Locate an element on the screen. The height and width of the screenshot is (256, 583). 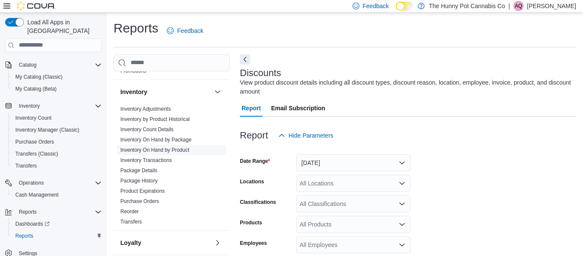
span: Hide Parameters is located at coordinates (311, 135).